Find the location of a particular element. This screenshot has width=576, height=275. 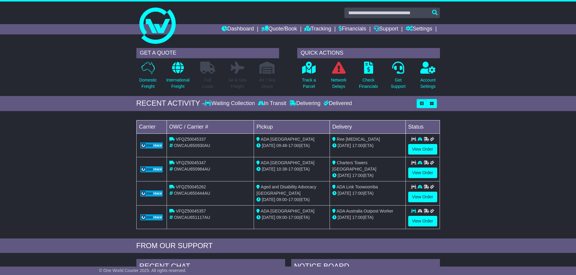

td: Pickup is located at coordinates (292, 127).